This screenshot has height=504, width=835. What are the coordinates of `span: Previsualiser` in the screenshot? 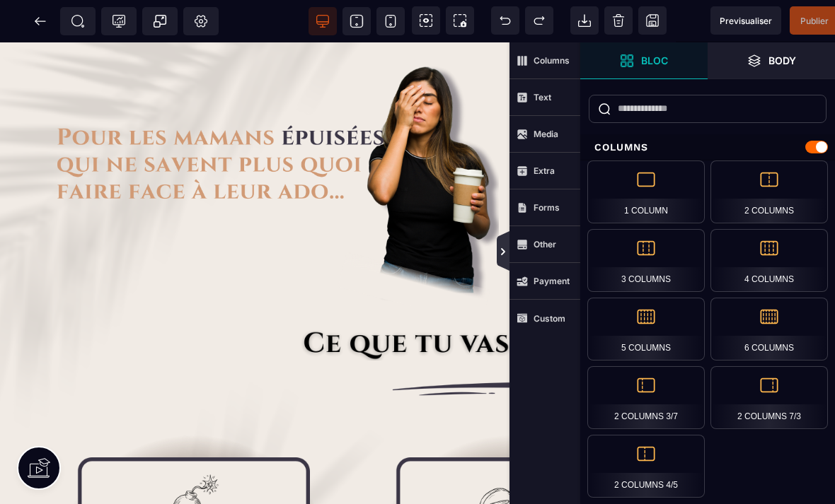 It's located at (746, 21).